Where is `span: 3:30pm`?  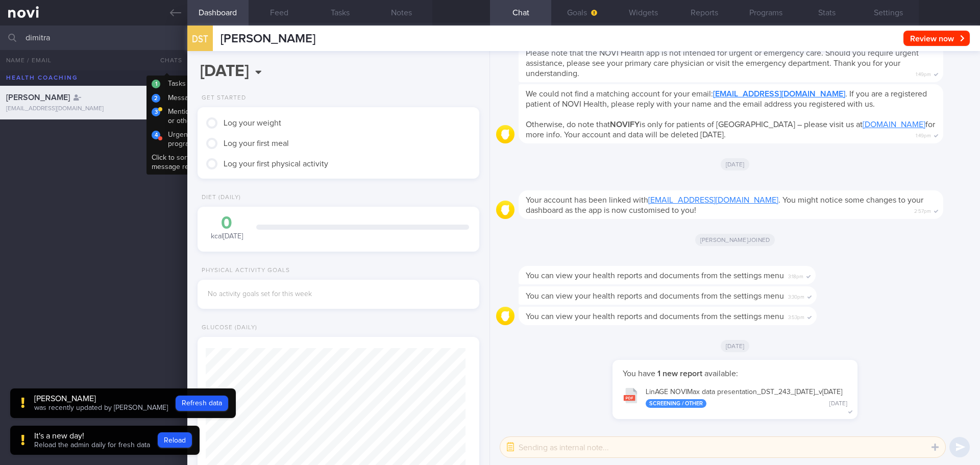 span: 3:30pm is located at coordinates (796, 296).